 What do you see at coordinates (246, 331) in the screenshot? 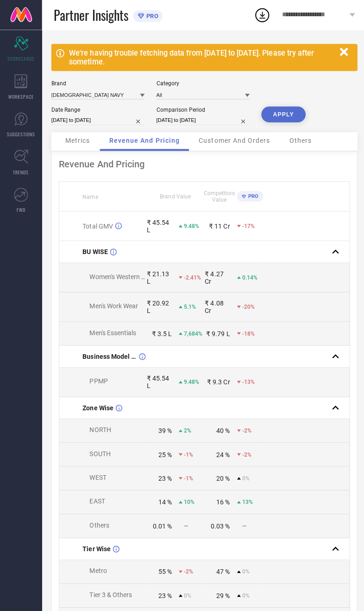
I see `span: -18%` at bounding box center [246, 331].